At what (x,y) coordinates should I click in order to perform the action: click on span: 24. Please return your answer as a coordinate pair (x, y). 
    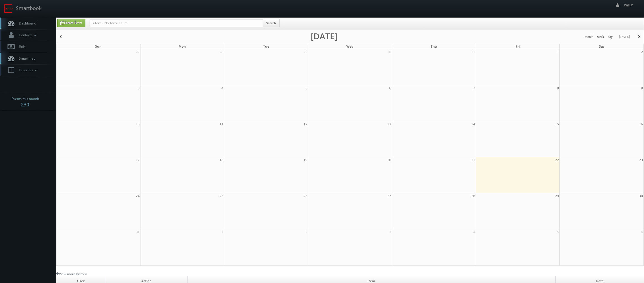
    Looking at the image, I should click on (137, 196).